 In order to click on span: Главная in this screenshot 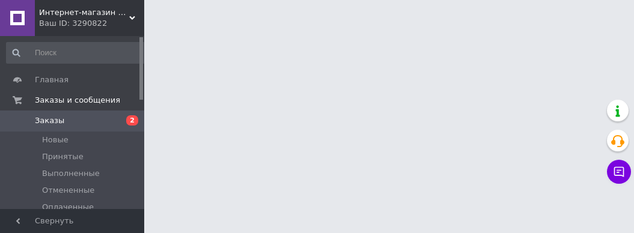, I will do `click(52, 80)`.